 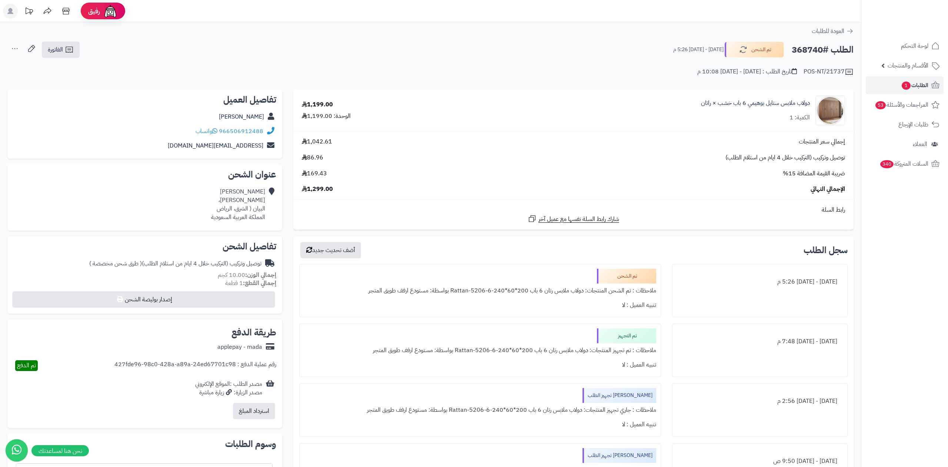 I want to click on span: العملاء, so click(x=920, y=144).